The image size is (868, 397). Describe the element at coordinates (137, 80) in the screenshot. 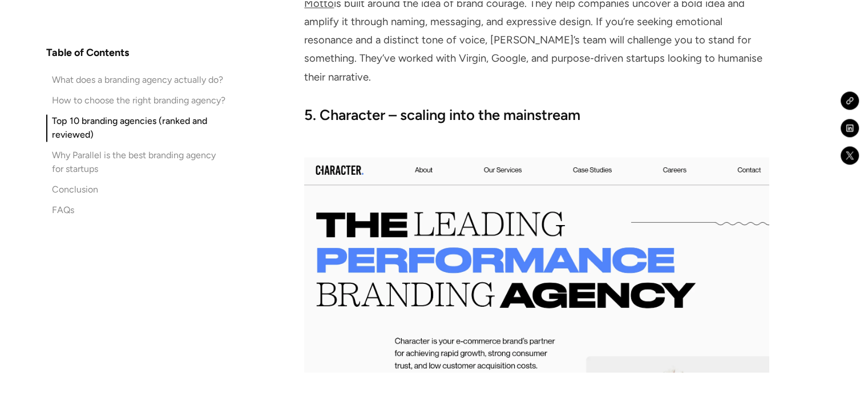

I see `a: What does a branding agency actually do?` at that location.